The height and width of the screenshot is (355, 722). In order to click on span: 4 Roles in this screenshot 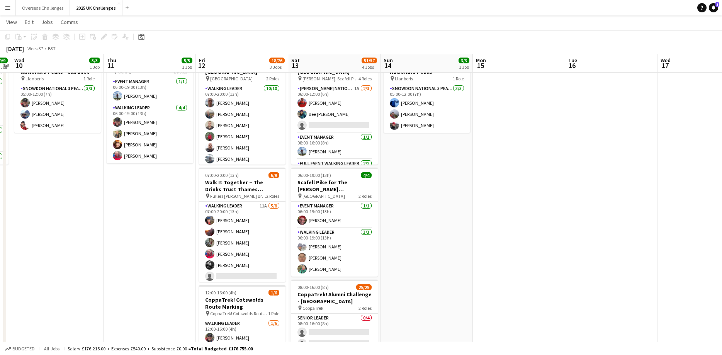, I will do `click(365, 78)`.